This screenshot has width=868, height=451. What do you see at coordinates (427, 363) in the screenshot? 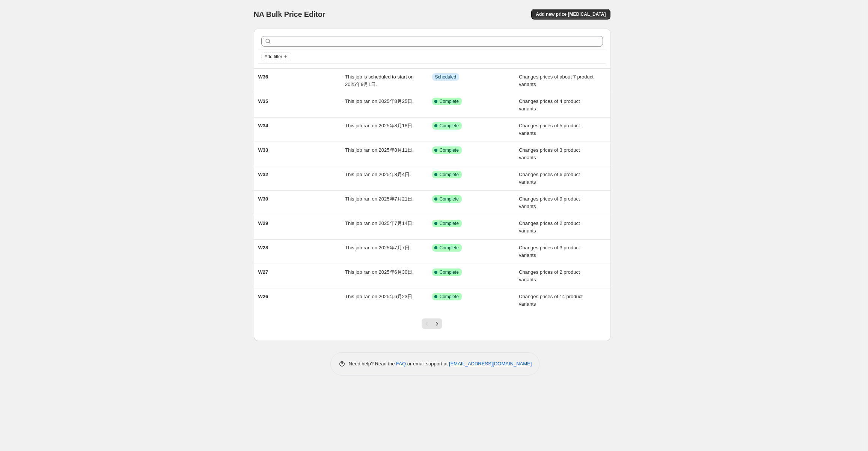
I see `span: or email support at` at bounding box center [427, 363].